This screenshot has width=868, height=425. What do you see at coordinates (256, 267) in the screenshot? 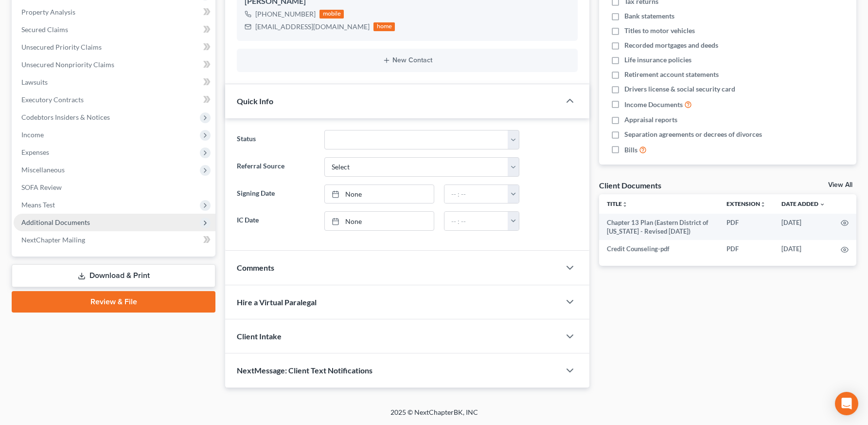
I see `span: Comments` at bounding box center [256, 267].